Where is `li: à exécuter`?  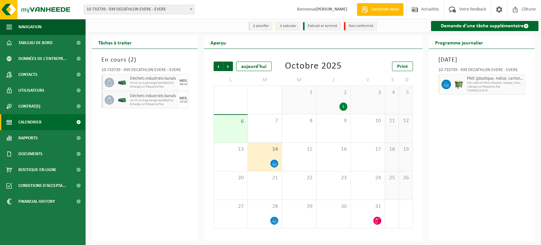
li: à exécuter is located at coordinates (288, 26).